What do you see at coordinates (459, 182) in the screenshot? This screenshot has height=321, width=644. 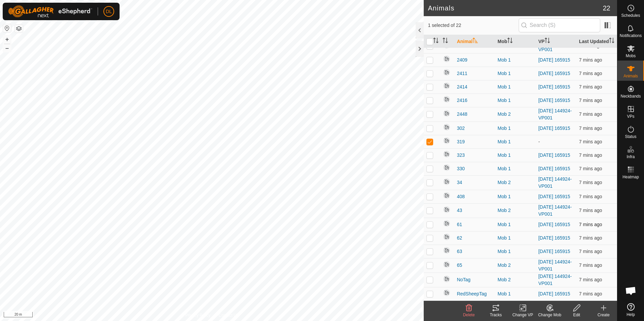 I see `span: 34` at bounding box center [459, 182].